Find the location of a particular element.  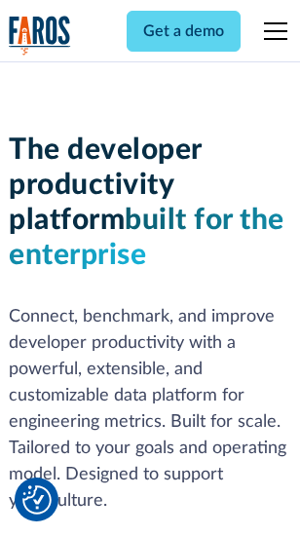

h1: The developer productivity platform is located at coordinates (150, 203).